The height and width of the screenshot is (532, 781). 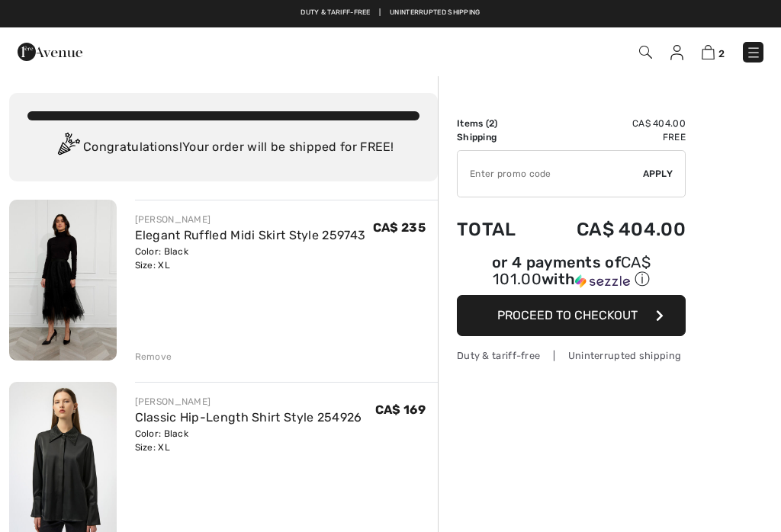 What do you see at coordinates (63, 280) in the screenshot?
I see `img: Elegant Ruffled Midi Skirt Style 259743` at bounding box center [63, 280].